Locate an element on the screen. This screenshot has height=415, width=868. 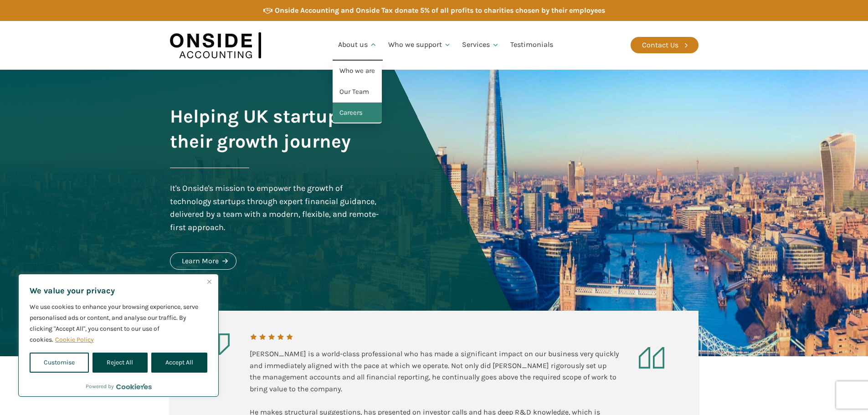
a: Careers is located at coordinates (357, 113).